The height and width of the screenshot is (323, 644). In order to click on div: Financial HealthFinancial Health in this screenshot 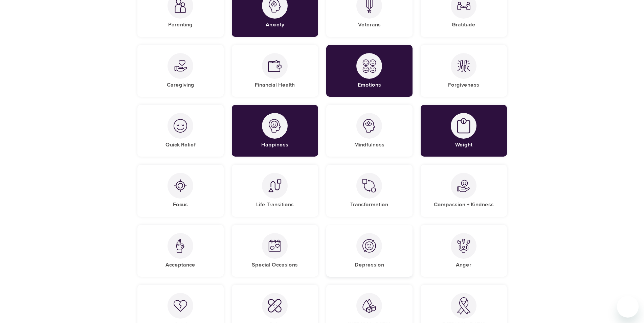, I will do `click(275, 71)`.